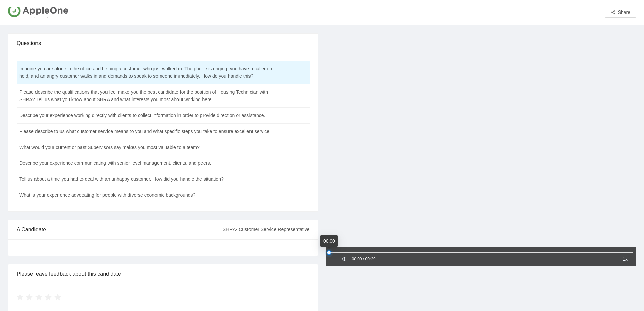 This screenshot has width=644, height=311. Describe the element at coordinates (146, 179) in the screenshot. I see `td: Tell us about a time you had to deal with an unhappy customer. How did you handle the situation?` at that location.